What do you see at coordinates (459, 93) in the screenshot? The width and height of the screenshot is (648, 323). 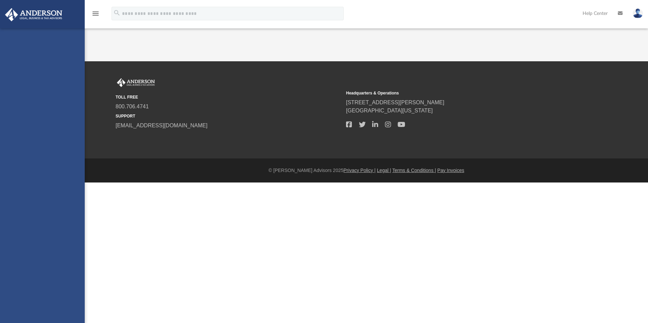 I see `small: Headquarters & Operations` at bounding box center [459, 93].